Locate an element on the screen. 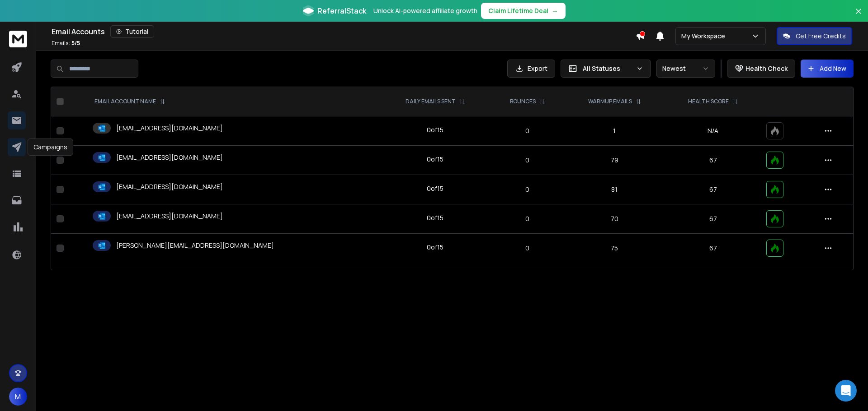 Image resolution: width=868 pixels, height=411 pixels. span: ReferralStack is located at coordinates (342, 10).